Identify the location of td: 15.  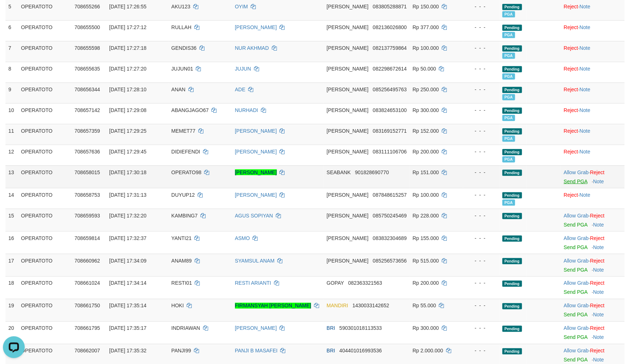
(11, 220).